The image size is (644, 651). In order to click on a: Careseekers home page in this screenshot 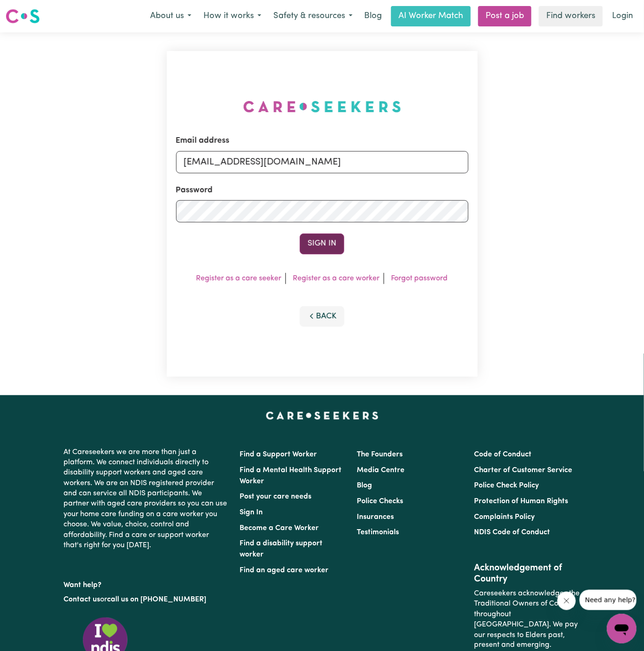, I will do `click(322, 416)`.